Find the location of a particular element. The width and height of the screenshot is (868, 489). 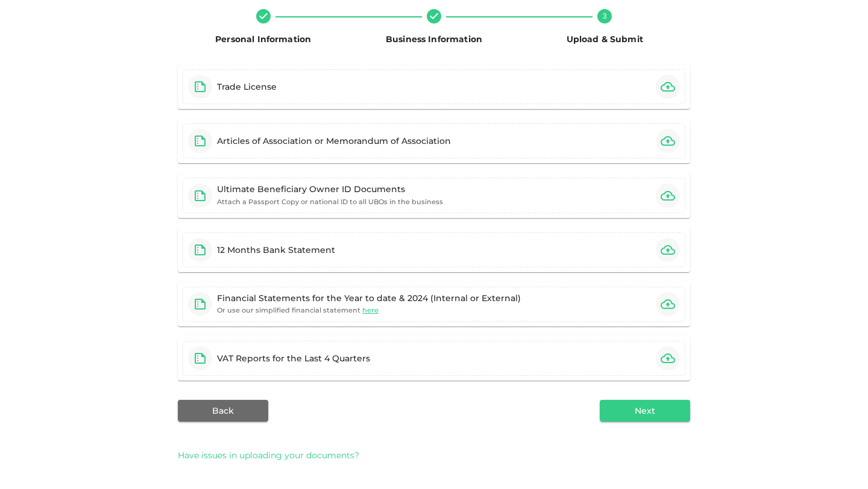

div: Ultimate Beneficiary Owner ID Documents is located at coordinates (330, 189).